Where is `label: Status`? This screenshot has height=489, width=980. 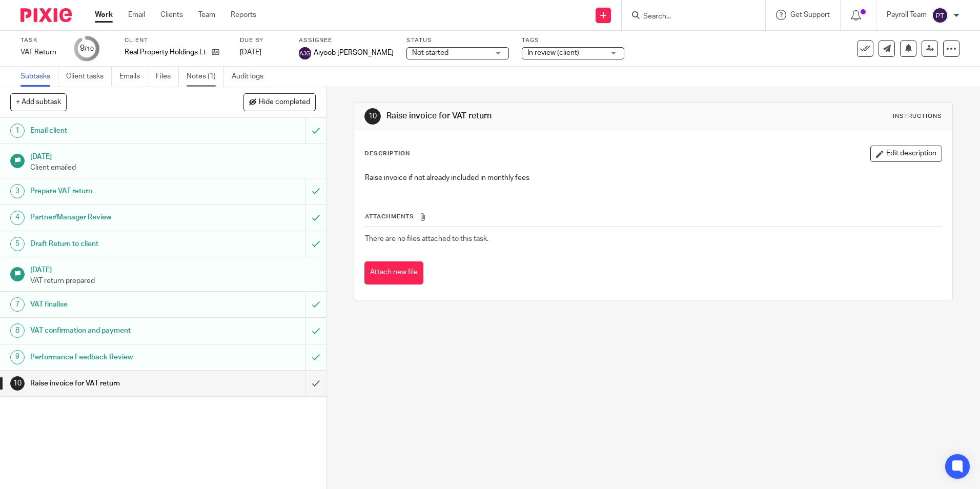 label: Status is located at coordinates (458, 41).